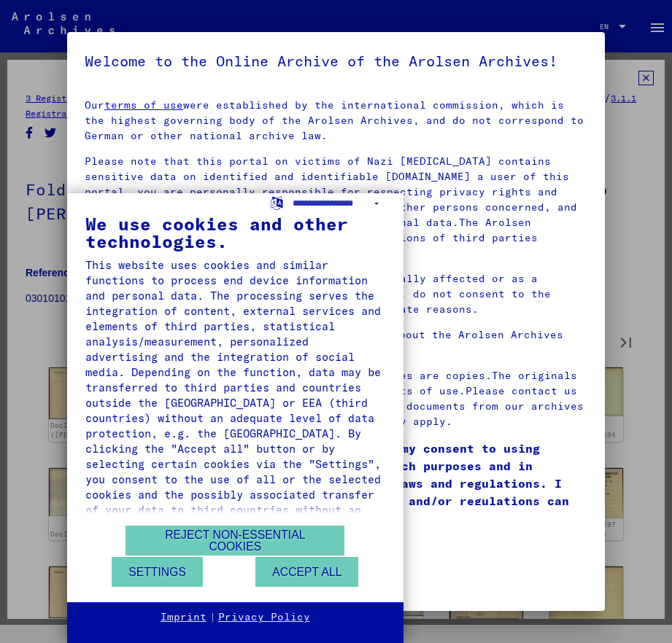 This screenshot has height=643, width=672. What do you see at coordinates (235, 396) in the screenshot?
I see `div: This website uses cookies and similar functions to process end device information and personal da...` at bounding box center [235, 396].